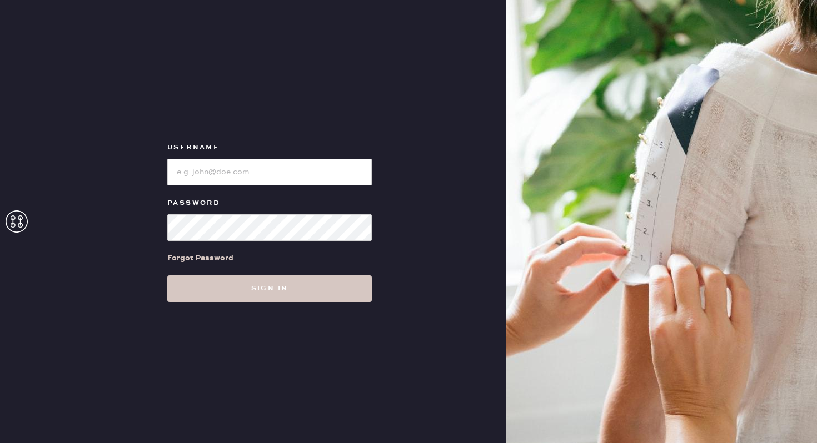  What do you see at coordinates (270, 289) in the screenshot?
I see `button: Sign in` at bounding box center [270, 289].